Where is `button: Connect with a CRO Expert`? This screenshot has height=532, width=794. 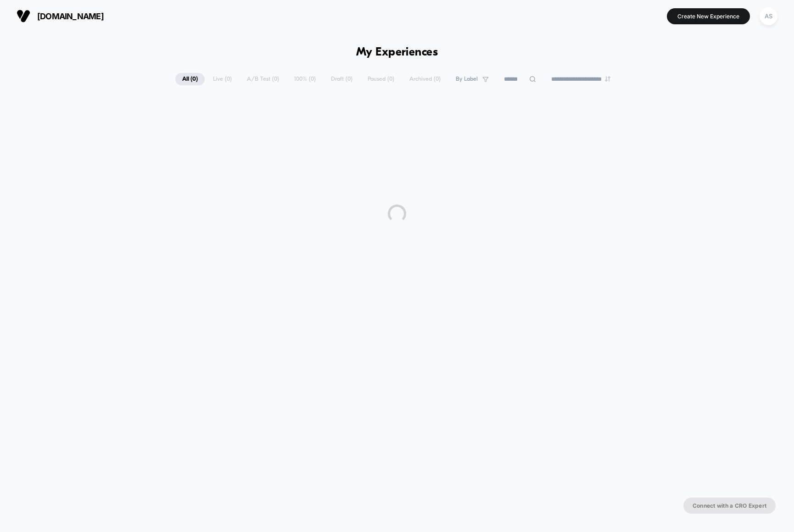 button: Connect with a CRO Expert is located at coordinates (729, 505).